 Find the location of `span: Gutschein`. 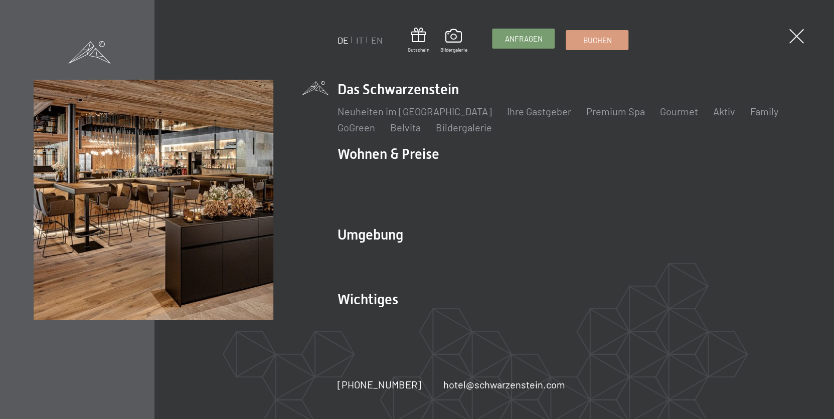

span: Gutschein is located at coordinates (418, 50).